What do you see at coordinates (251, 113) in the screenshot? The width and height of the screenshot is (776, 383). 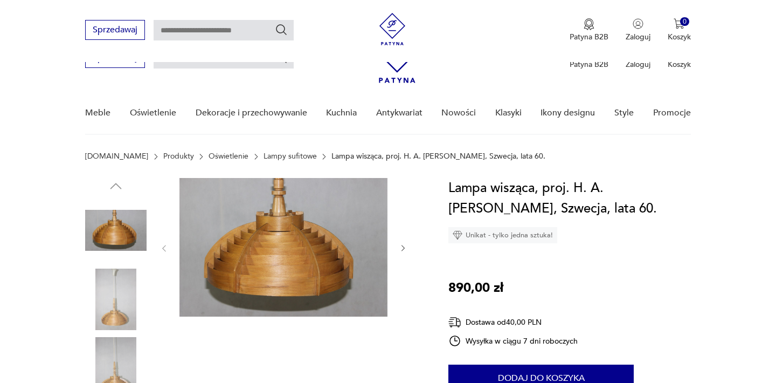 I see `a: Dekoracje i przechowywanie` at bounding box center [251, 113].